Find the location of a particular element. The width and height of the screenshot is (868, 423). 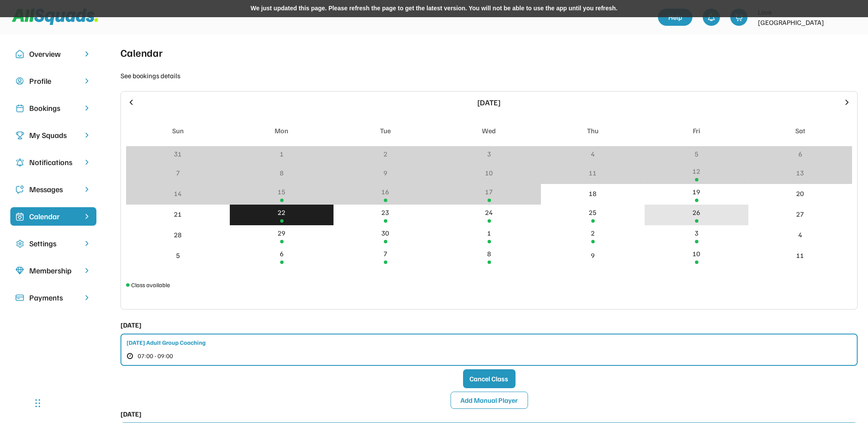

div: 19 is located at coordinates (697, 192).